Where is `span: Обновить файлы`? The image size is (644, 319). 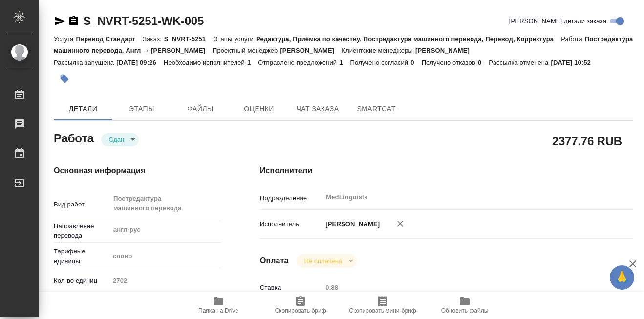
span: Обновить файлы is located at coordinates (465, 311).